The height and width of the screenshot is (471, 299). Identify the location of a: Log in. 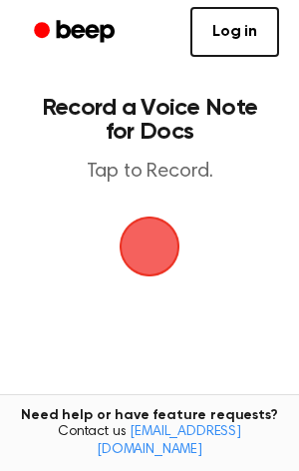
(234, 32).